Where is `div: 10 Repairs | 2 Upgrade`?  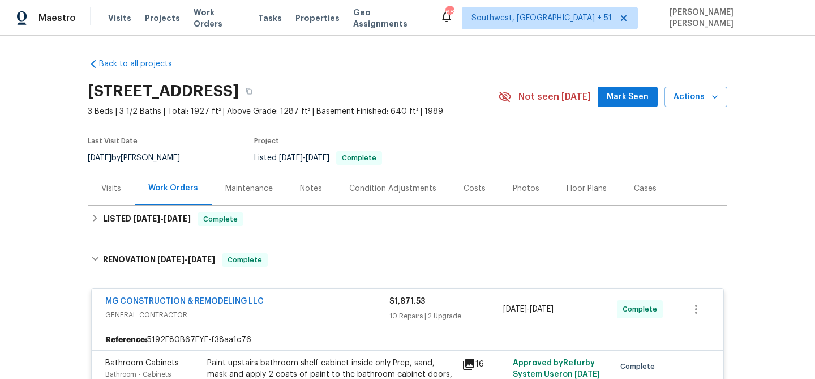
div: 10 Repairs | 2 Upgrade is located at coordinates (446, 316).